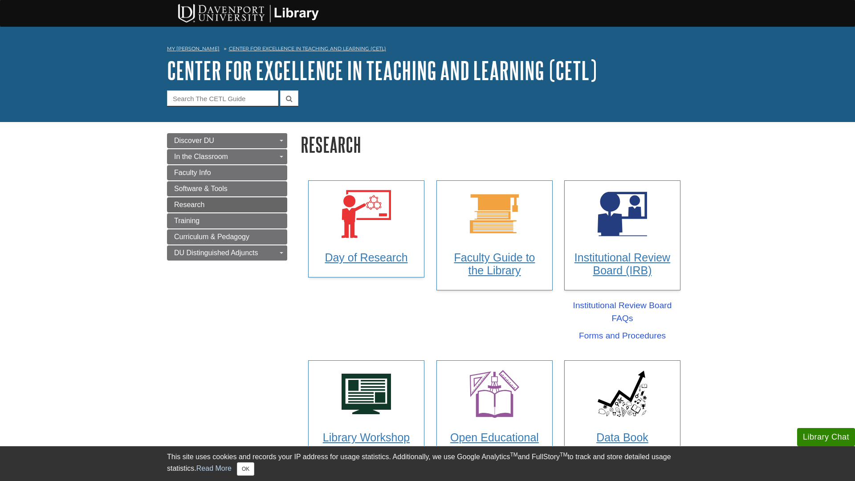 Image resolution: width=855 pixels, height=481 pixels. Describe the element at coordinates (622, 312) in the screenshot. I see `a: Institutional Review Board FAQs` at that location.